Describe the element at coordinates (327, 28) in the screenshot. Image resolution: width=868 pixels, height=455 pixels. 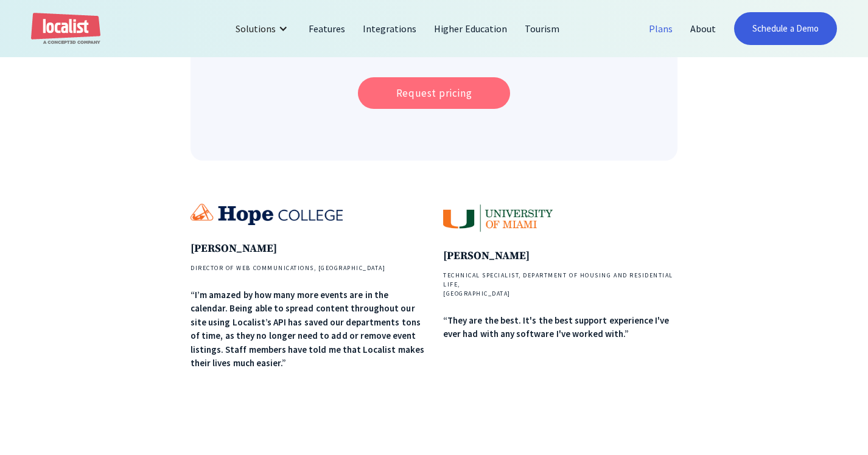
I see `a: Features` at that location.